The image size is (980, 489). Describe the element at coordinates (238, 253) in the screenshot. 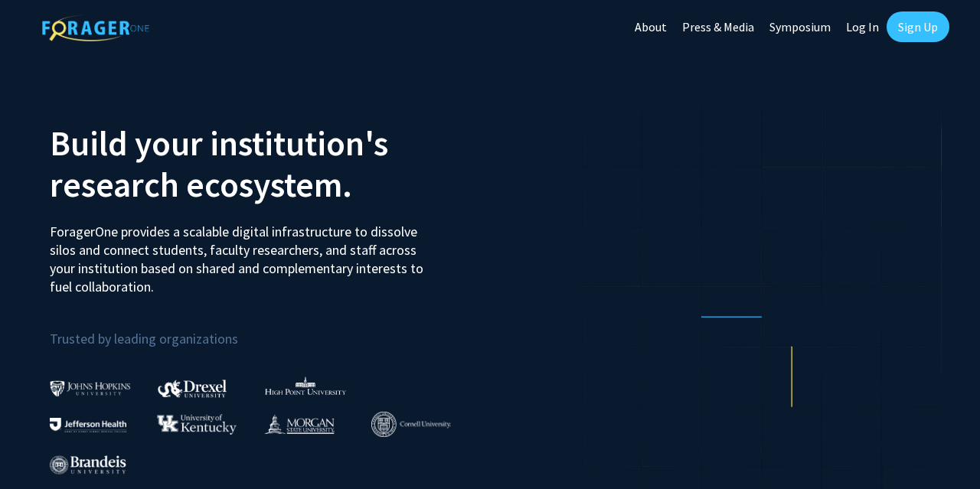

I see `p: ForagerOne provides a scalable digital infrastructure to dissolve silos and connect students, fac...` at that location.